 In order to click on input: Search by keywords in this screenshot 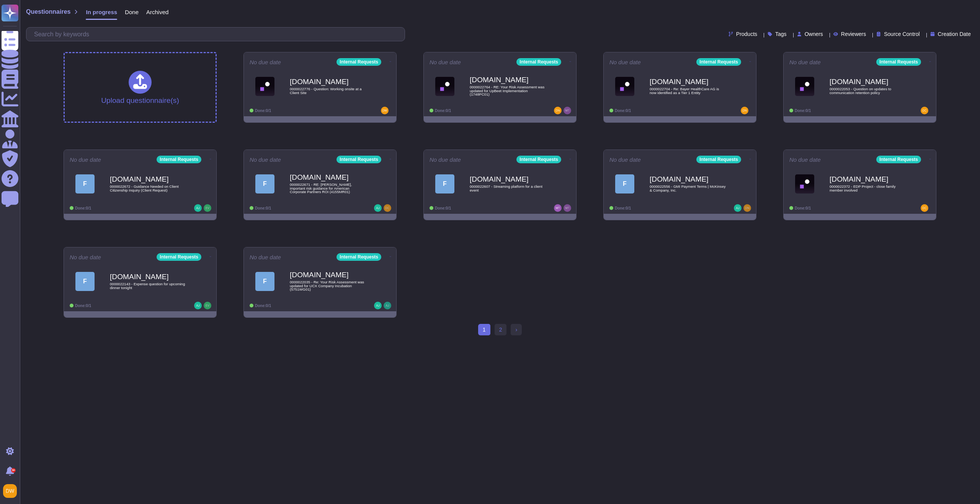, I will do `click(217, 34)`.